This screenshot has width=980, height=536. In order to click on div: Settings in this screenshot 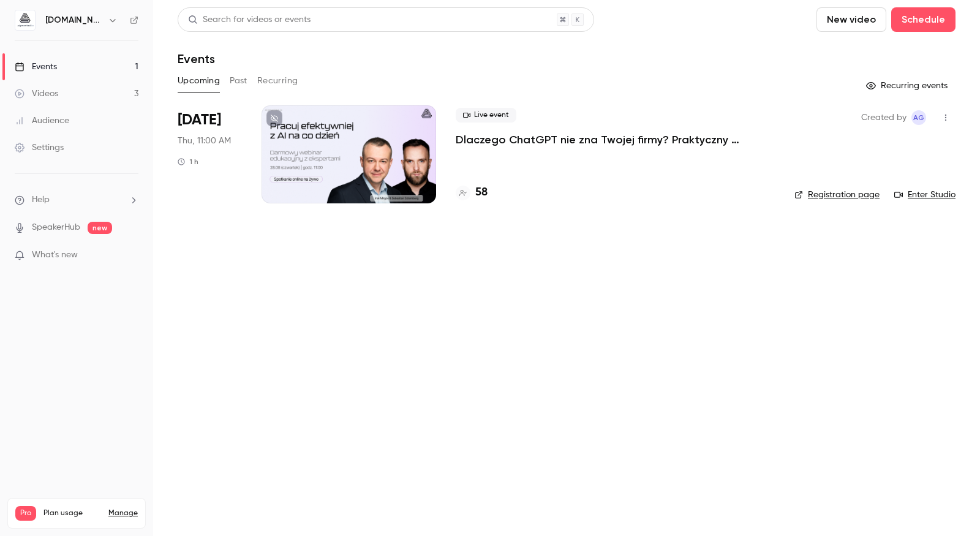, I will do `click(39, 148)`.